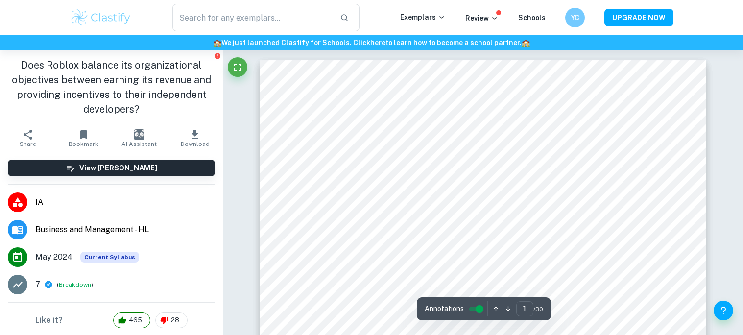 This screenshot has width=743, height=335. I want to click on span: Annotations, so click(444, 308).